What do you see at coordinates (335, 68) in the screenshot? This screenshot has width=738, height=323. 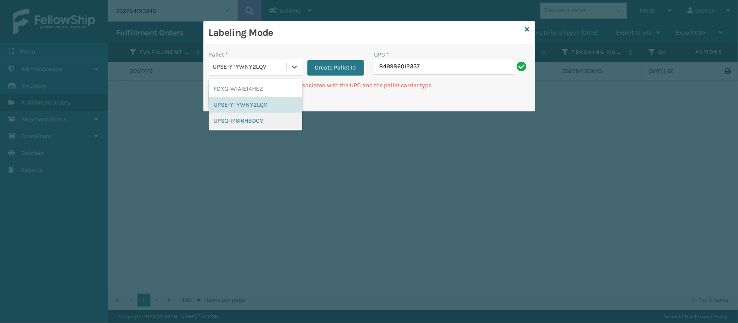 I see `button: Create Pallet Id` at bounding box center [335, 68].